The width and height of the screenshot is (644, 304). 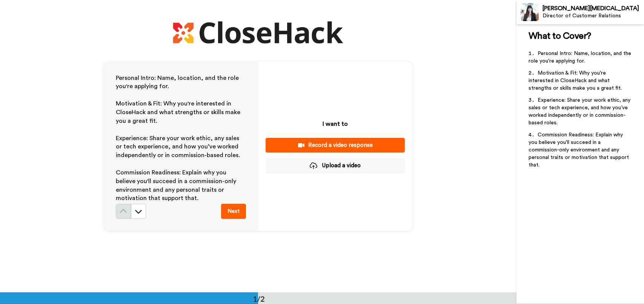 What do you see at coordinates (335, 145) in the screenshot?
I see `div: Record a video response` at bounding box center [335, 145].